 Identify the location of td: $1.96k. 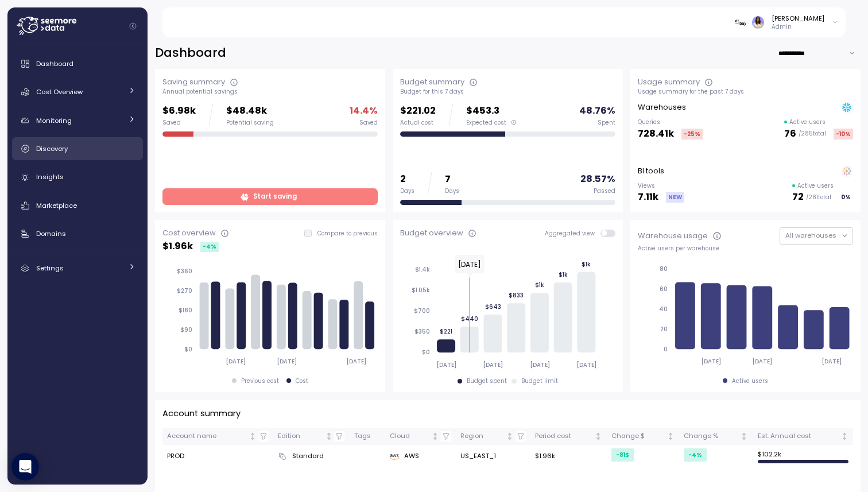
(568, 456).